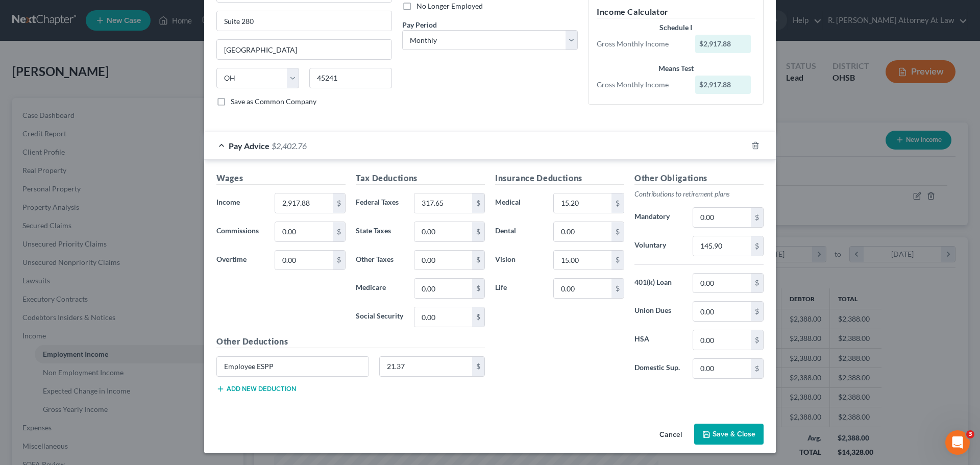  What do you see at coordinates (380, 260) in the screenshot?
I see `label: Other Taxes` at bounding box center [380, 260].